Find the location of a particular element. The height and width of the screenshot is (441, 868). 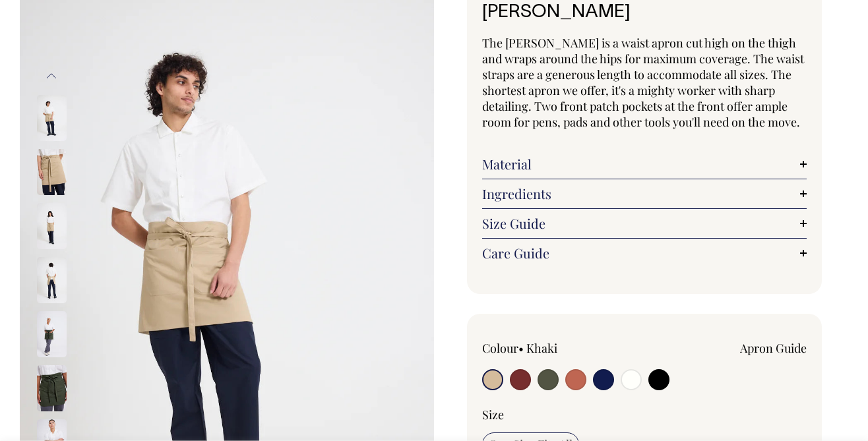

a: Size Guide is located at coordinates (644, 223).